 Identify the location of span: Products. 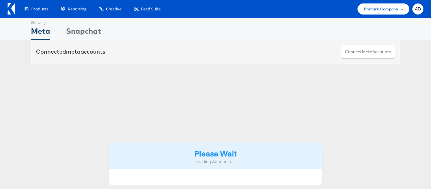
(40, 9).